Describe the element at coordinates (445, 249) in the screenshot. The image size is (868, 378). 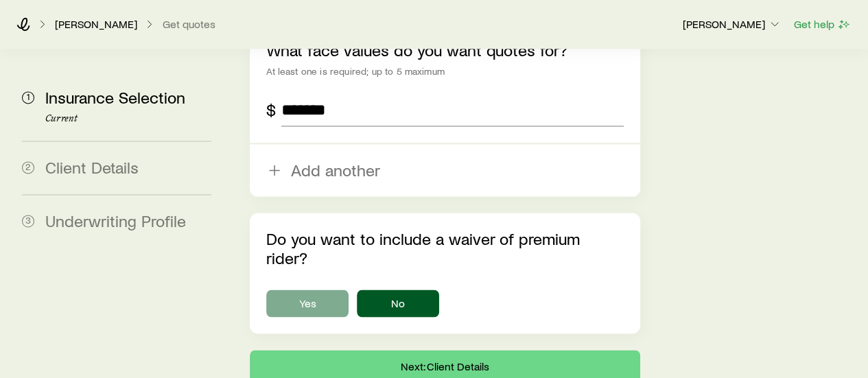
I see `p: Do you want to include a waiver of premium rider?` at that location.